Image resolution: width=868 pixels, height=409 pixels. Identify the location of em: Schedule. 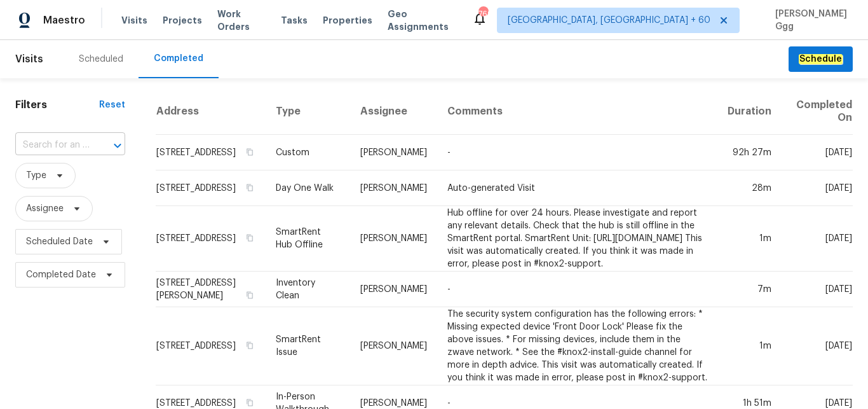
(820, 59).